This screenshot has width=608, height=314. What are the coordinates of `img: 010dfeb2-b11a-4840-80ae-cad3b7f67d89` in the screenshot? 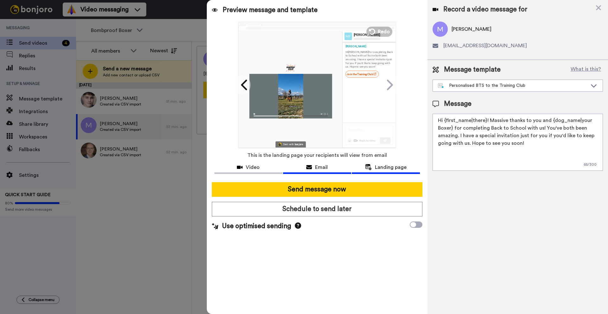 It's located at (290, 68).